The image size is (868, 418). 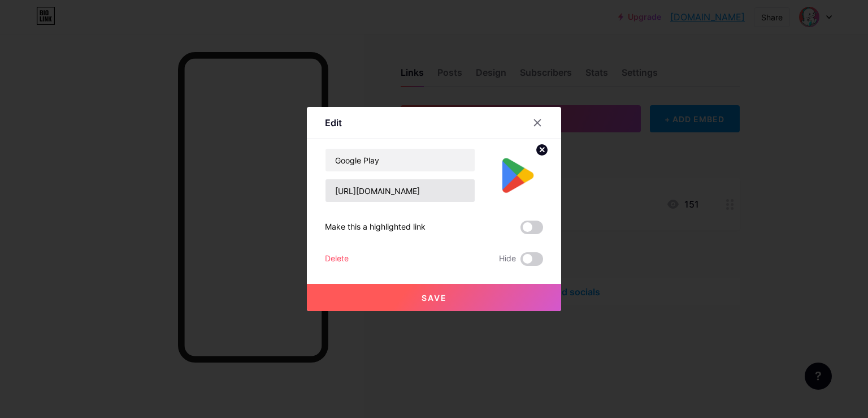 I want to click on div: Make this a highlighted link, so click(x=375, y=227).